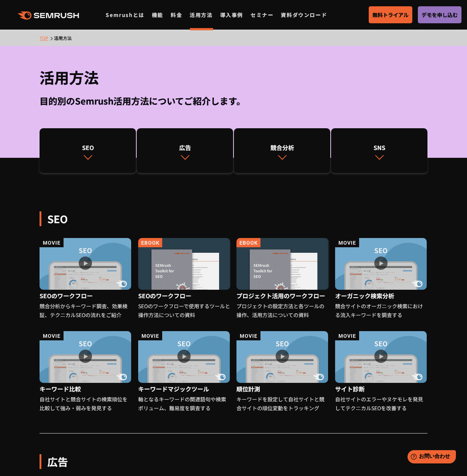 The image size is (467, 476). What do you see at coordinates (282, 372) in the screenshot?
I see `a: 順位計測 キーワードを設定して自社サイトと競合サイトの順位変動をトラッキング` at bounding box center [282, 372].